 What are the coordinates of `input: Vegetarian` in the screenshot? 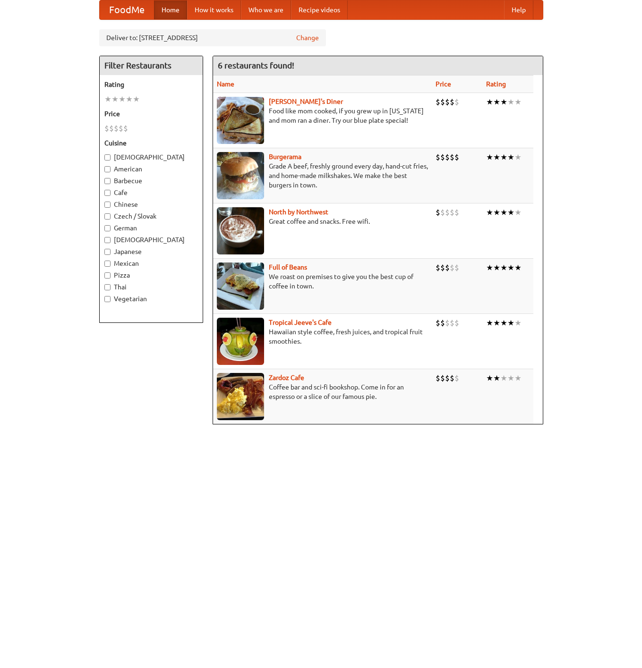 It's located at (107, 299).